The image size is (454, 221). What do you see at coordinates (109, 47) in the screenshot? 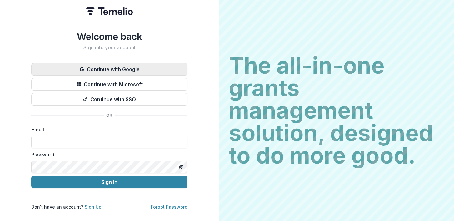
I see `h2: Sign into your account` at bounding box center [109, 47].